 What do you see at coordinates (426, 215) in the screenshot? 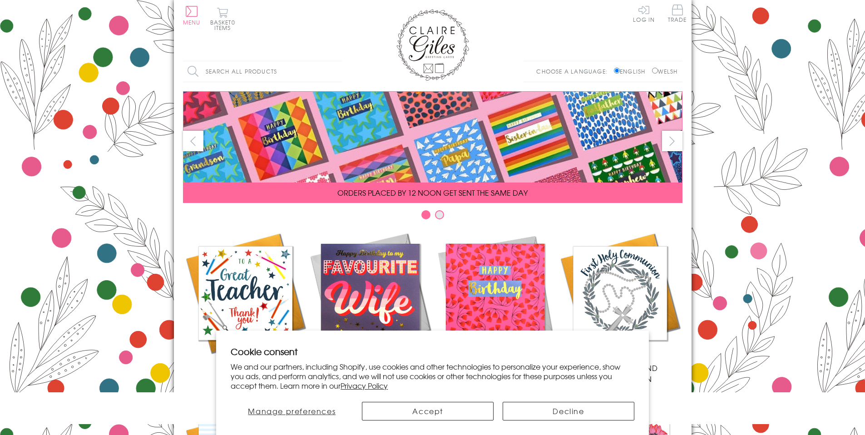
I see `button: Carousel Page 1 (Current Slide)` at bounding box center [426, 215].